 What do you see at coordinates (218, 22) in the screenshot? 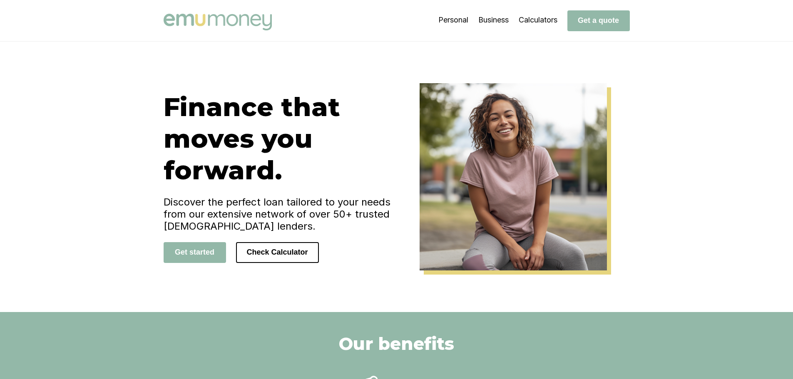
I see `img: Emu Money logo` at bounding box center [218, 22].